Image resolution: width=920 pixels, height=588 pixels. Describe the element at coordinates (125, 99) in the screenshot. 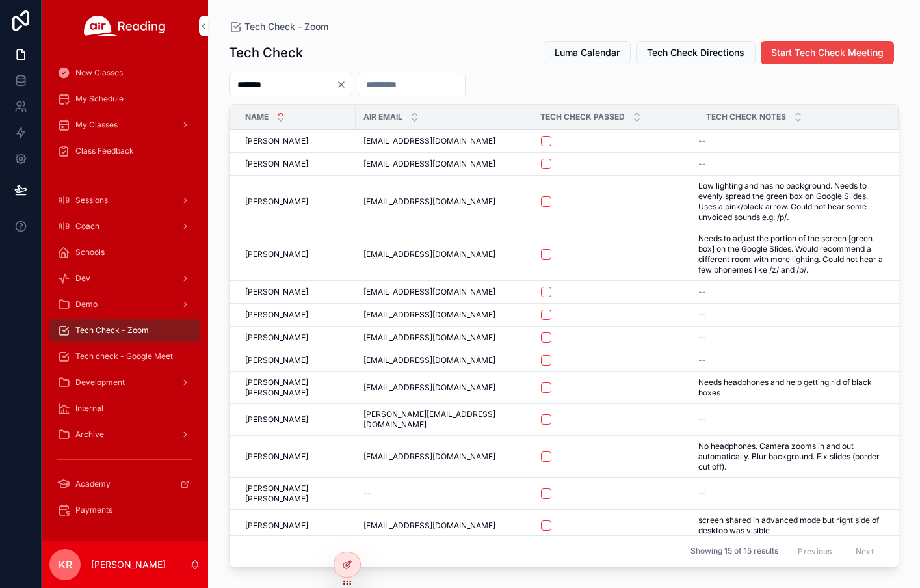

I see `a: My Schedule` at that location.